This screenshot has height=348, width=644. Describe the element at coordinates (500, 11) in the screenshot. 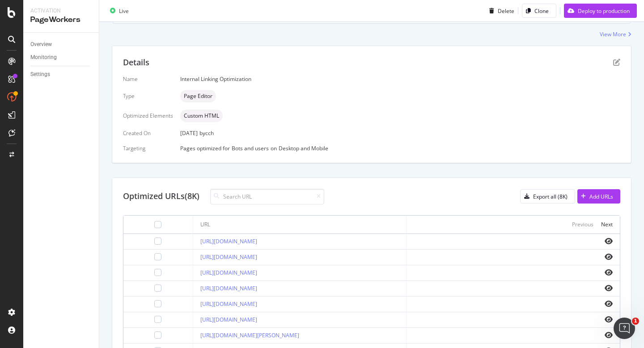

I see `button: Delete` at that location.